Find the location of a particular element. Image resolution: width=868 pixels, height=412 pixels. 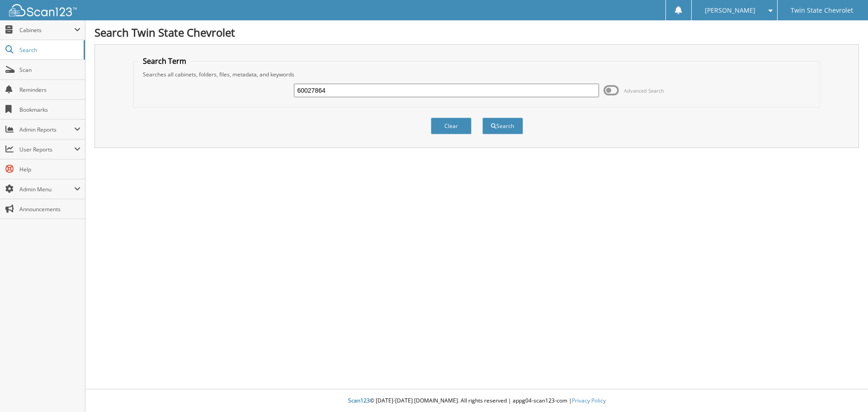

span: Twin State Chevrolet is located at coordinates (822, 10).